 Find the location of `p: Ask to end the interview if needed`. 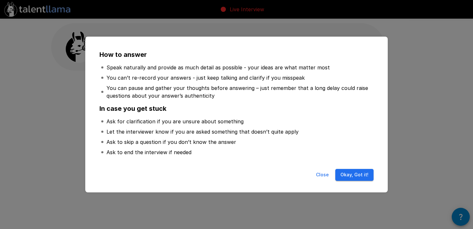

p: Ask to end the interview if needed is located at coordinates (149, 153).